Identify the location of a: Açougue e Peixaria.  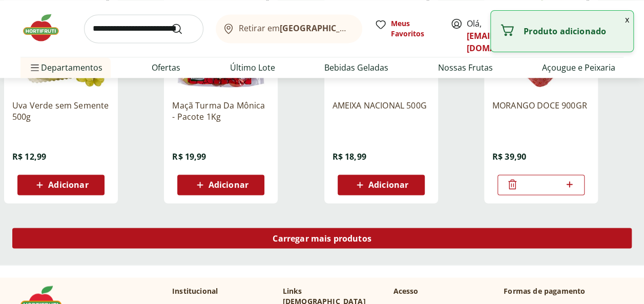
(579, 67).